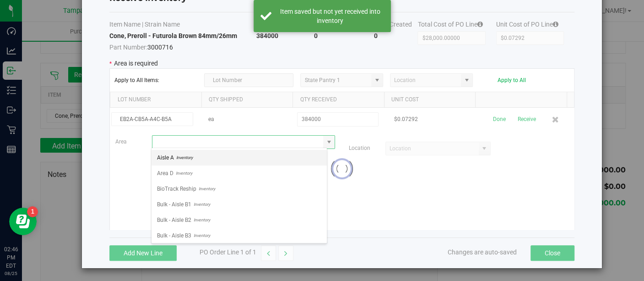 The width and height of the screenshot is (644, 281). What do you see at coordinates (176, 188) in the screenshot?
I see `span: BioTrack Reship` at bounding box center [176, 188].